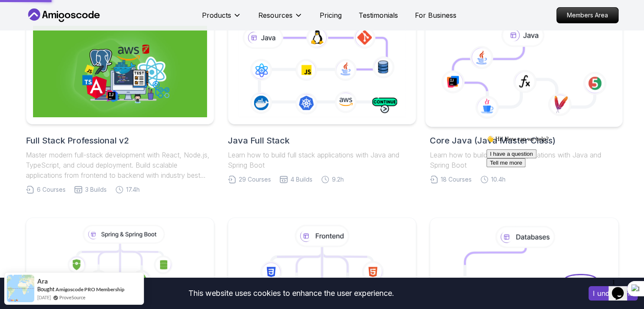  I want to click on p: Pricing, so click(331, 15).